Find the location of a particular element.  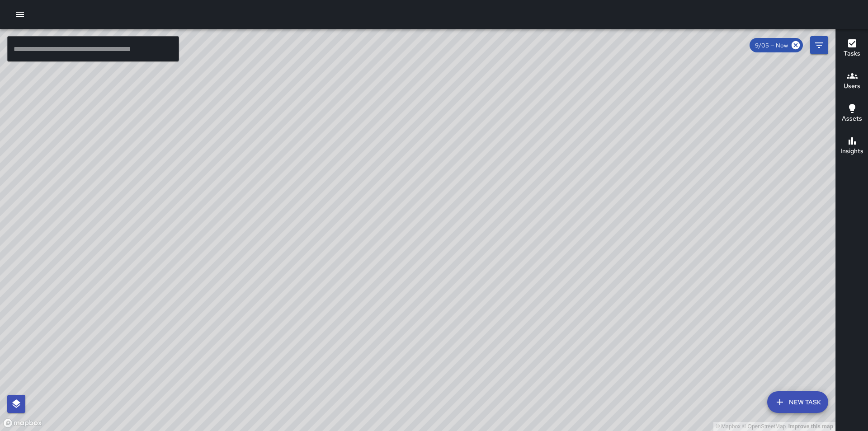

button: Assets is located at coordinates (852, 114).